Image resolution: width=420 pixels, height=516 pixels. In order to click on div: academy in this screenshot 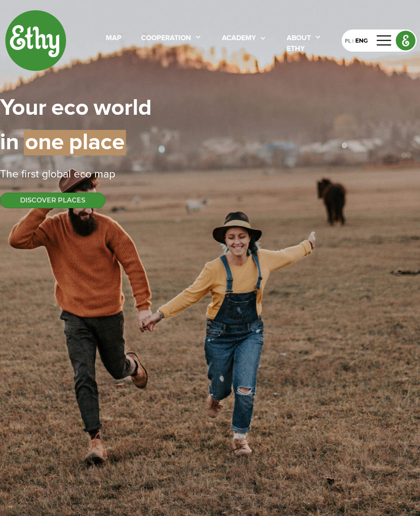, I will do `click(239, 39)`.